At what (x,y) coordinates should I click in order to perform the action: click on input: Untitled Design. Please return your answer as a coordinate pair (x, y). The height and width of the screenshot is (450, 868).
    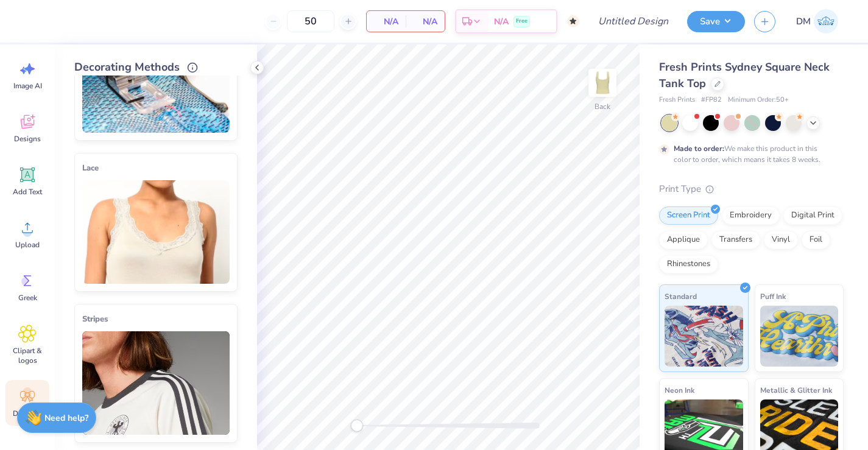
    Looking at the image, I should click on (633, 22).